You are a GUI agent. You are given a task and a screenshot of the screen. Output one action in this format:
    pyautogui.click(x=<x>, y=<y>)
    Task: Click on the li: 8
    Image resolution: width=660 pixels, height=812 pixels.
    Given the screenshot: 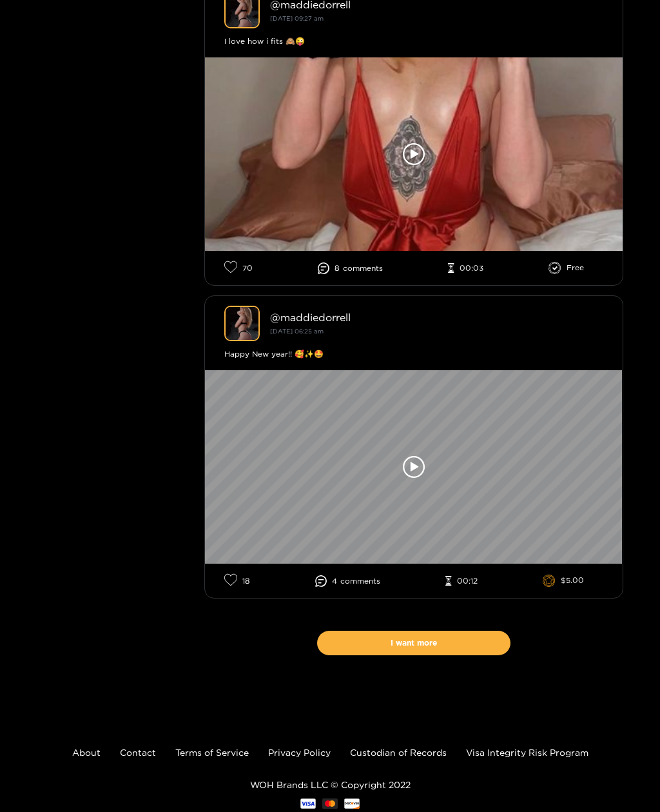 What is the action you would take?
    pyautogui.click(x=350, y=268)
    